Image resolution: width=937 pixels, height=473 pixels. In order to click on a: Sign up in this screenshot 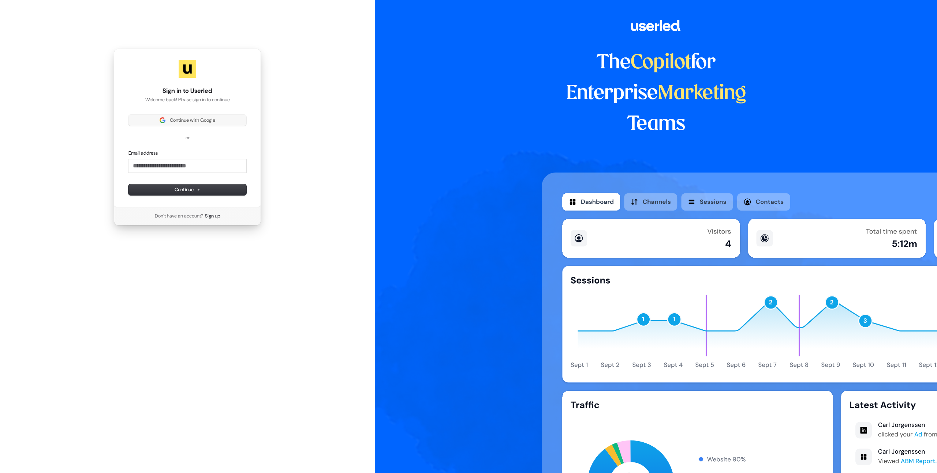, I will do `click(213, 216)`.